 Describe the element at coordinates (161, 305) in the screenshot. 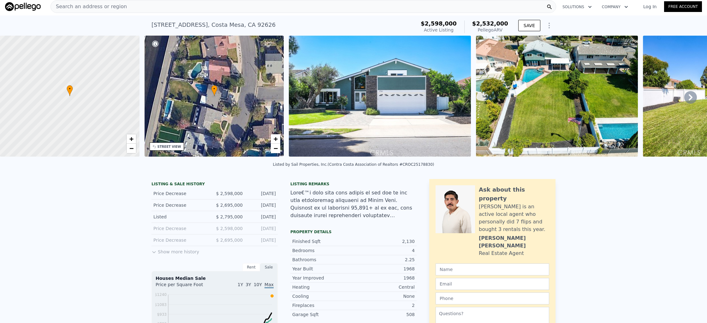

I see `tspan: $1083` at that location.